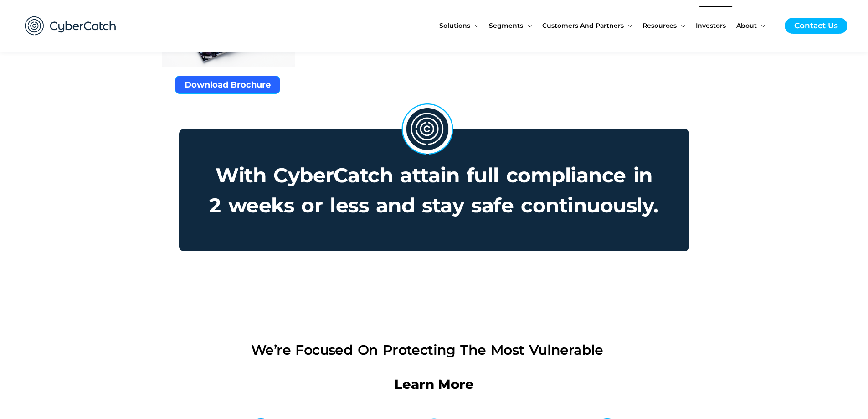  Describe the element at coordinates (716, 25) in the screenshot. I see `a: Investors` at that location.